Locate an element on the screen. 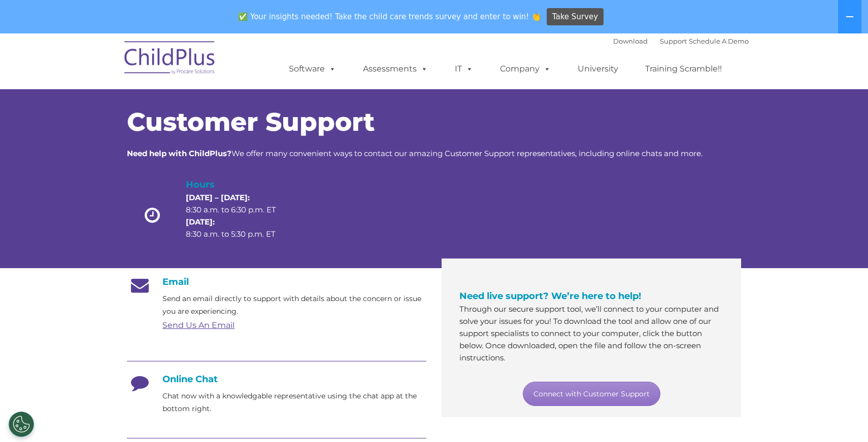 Image resolution: width=868 pixels, height=442 pixels. a: Software is located at coordinates (312, 69).